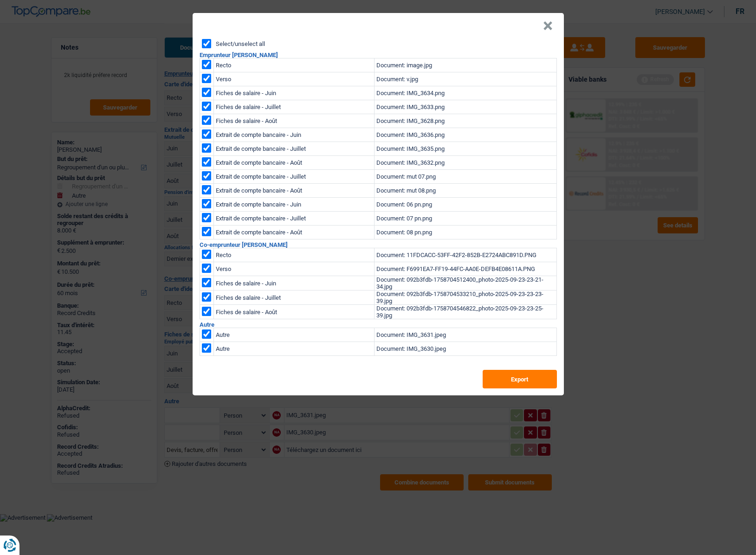 The image size is (756, 555). What do you see at coordinates (465, 121) in the screenshot?
I see `td: Document: IMG_3628.png` at bounding box center [465, 121].